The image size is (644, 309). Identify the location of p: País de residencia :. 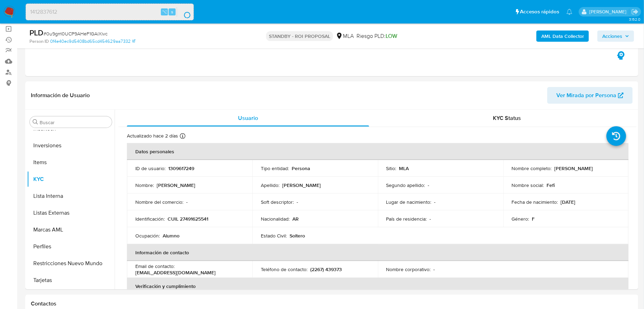
(407, 219).